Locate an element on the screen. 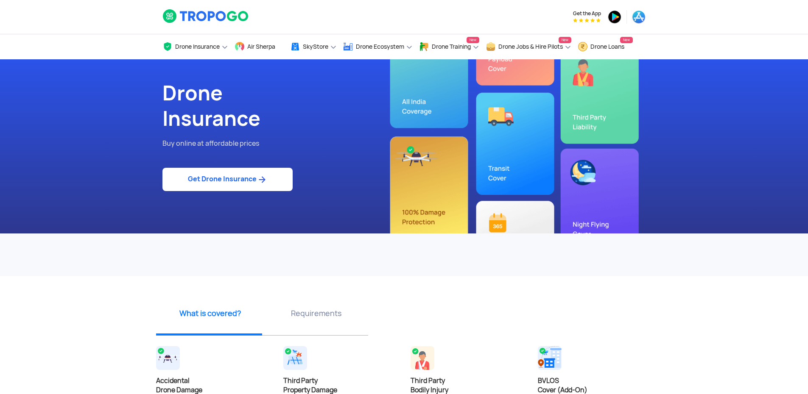  a: Drone Insurance is located at coordinates (195, 47).